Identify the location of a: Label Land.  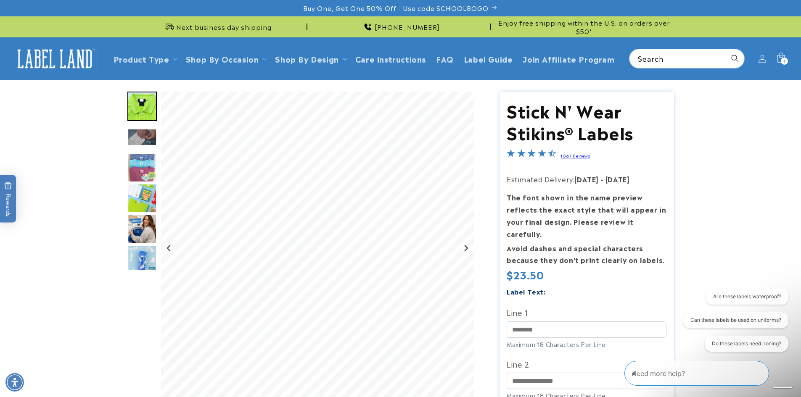
(55, 58).